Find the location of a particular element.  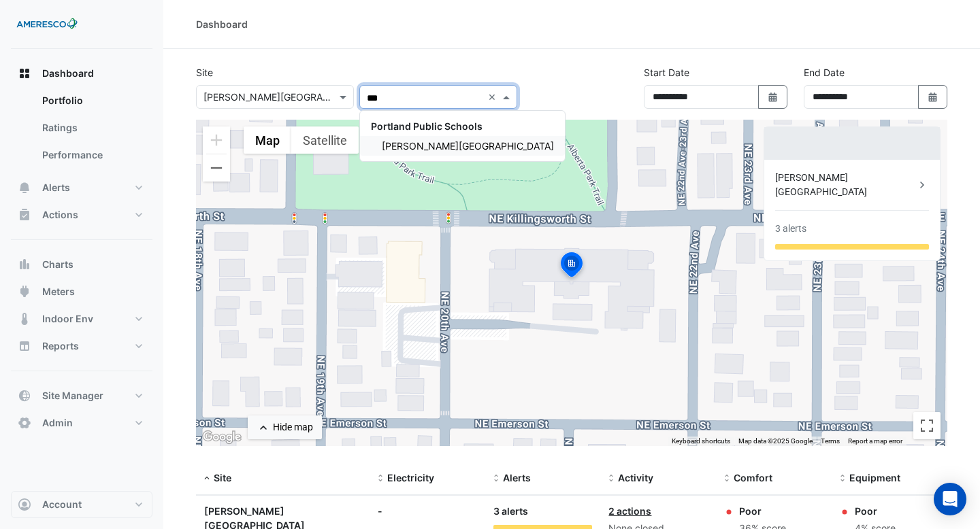

span: Site Manager is located at coordinates (73, 396).